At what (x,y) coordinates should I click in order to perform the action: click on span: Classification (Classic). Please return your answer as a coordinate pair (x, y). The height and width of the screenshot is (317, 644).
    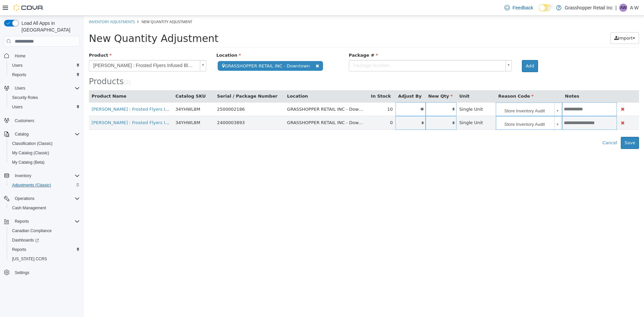
    Looking at the image, I should click on (45, 144).